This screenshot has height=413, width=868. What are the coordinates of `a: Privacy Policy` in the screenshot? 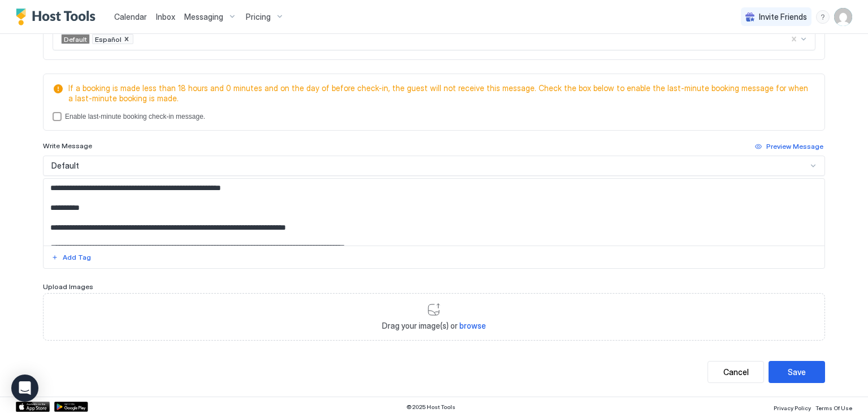 It's located at (792, 406).